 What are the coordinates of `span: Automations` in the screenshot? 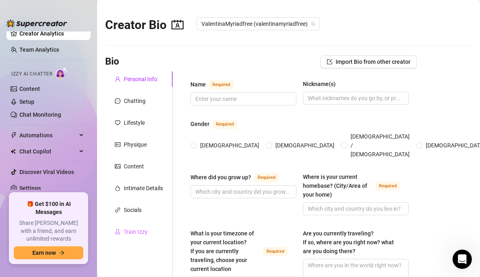 It's located at (48, 135).